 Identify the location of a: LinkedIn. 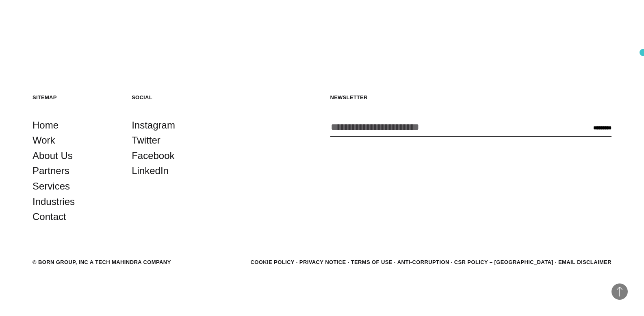
(150, 171).